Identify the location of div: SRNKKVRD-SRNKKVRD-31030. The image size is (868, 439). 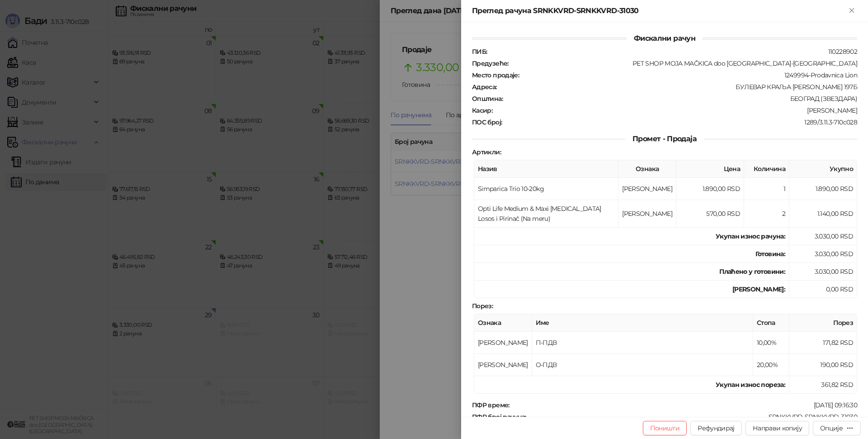
(693, 417).